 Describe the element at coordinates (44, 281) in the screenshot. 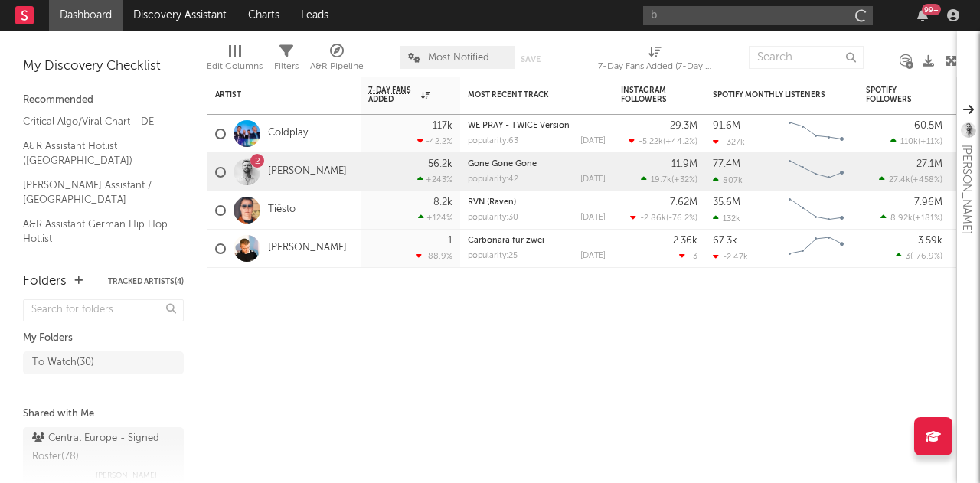

I see `div: Folders` at that location.